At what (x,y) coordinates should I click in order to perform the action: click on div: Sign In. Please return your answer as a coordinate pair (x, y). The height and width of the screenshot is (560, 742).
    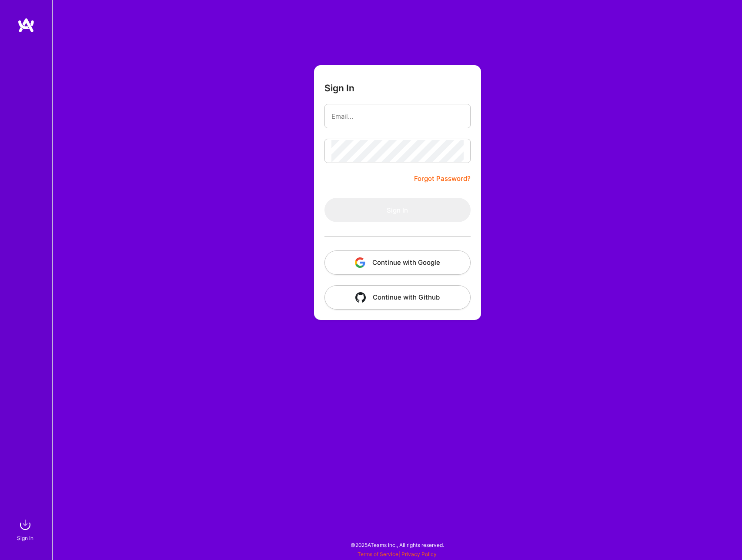
    Looking at the image, I should click on (25, 538).